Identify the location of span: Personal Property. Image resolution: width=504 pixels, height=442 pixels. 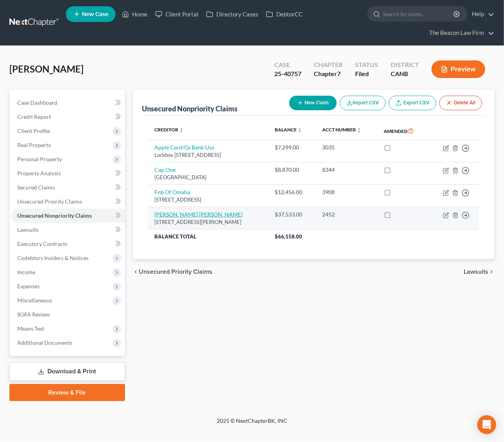
(40, 159).